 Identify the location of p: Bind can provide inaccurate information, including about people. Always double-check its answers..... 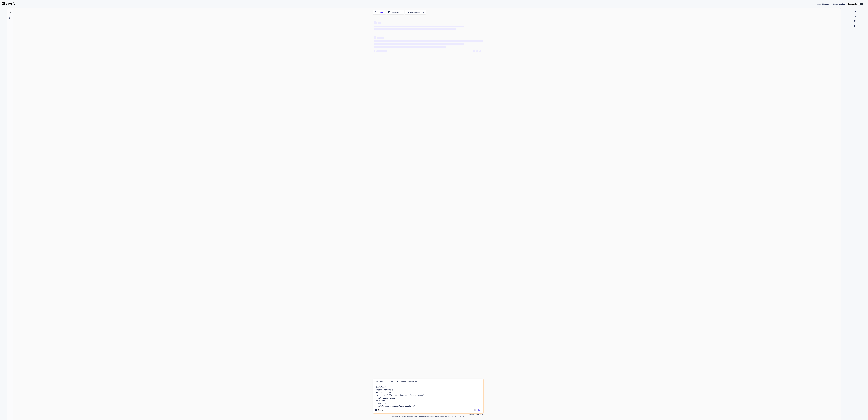
(428, 417).